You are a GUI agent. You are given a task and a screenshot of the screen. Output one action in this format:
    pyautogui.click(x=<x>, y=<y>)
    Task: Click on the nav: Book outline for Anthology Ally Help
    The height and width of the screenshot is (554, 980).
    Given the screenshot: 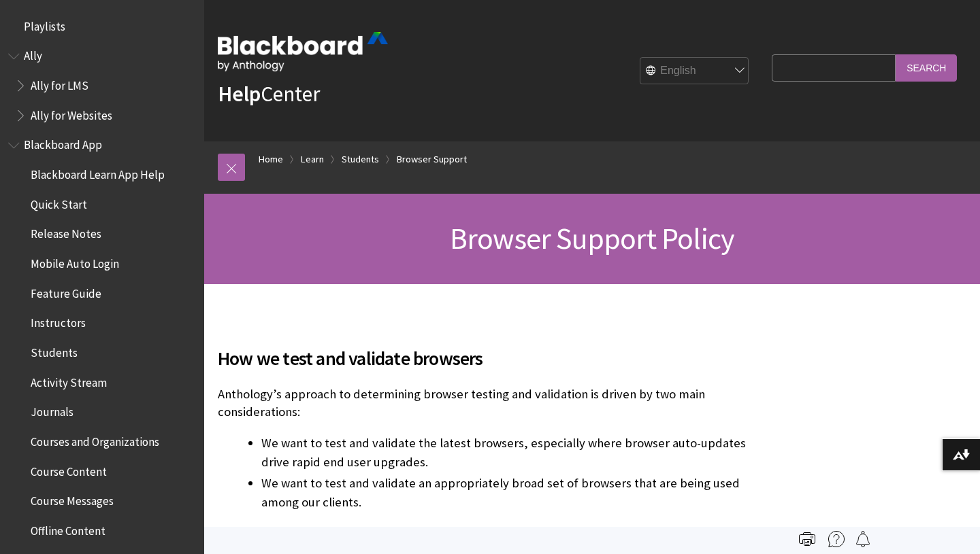 What is the action you would take?
    pyautogui.click(x=102, y=85)
    